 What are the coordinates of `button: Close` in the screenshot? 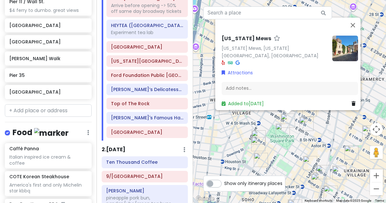 It's located at (353, 25).